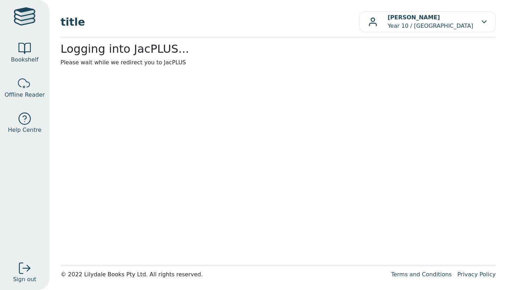 The image size is (507, 290). What do you see at coordinates (223, 275) in the screenshot?
I see `div: © 2022 Lilydale Books Pty Ltd. All rights reserved.` at bounding box center [223, 275].